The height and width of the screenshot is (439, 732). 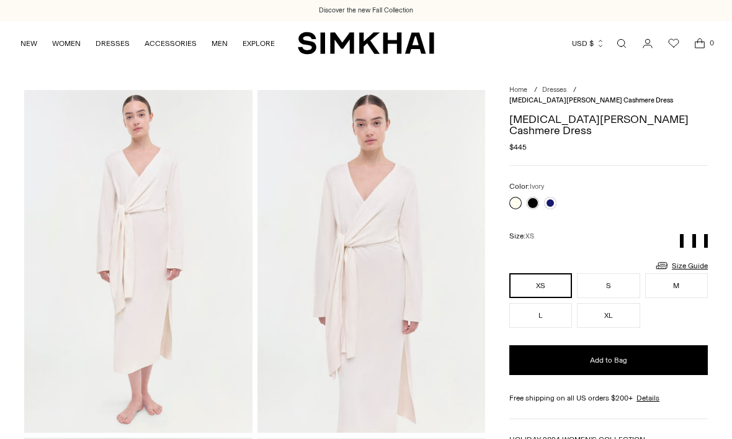 What do you see at coordinates (588, 43) in the screenshot?
I see `button: USD $` at bounding box center [588, 43].